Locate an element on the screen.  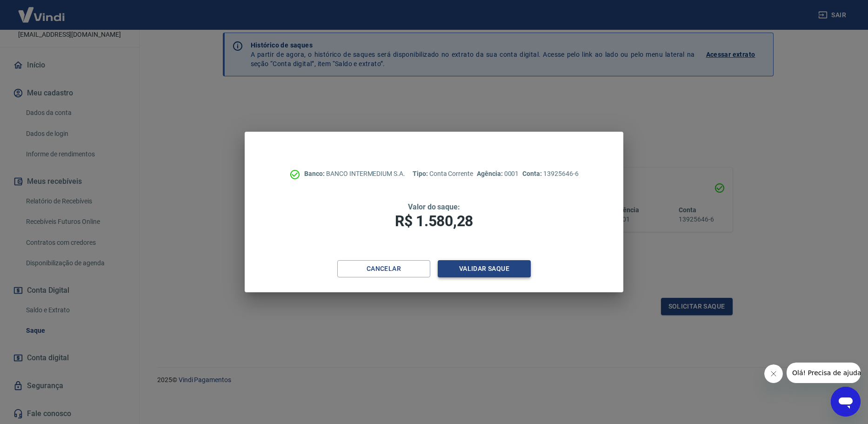
p: BANCO INTERMEDIUM S.A. is located at coordinates (355, 174).